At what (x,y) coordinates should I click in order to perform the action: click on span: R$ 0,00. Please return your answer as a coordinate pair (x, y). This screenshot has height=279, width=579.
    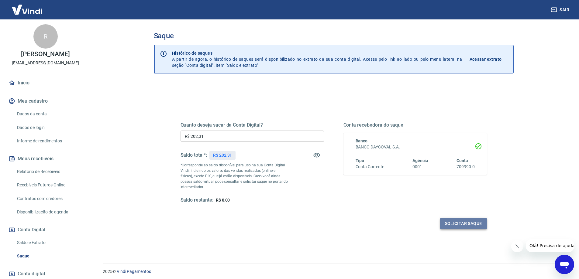
    Looking at the image, I should click on (223, 200).